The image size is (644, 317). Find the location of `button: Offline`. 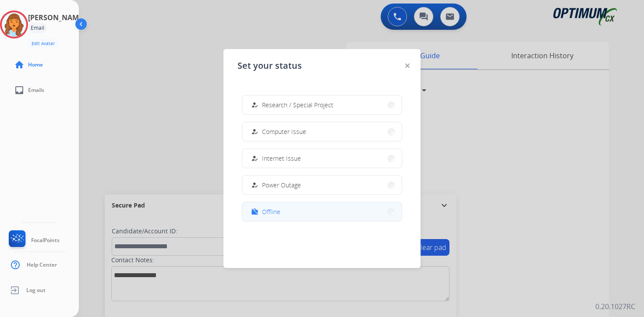

button: Offline is located at coordinates (322, 211).